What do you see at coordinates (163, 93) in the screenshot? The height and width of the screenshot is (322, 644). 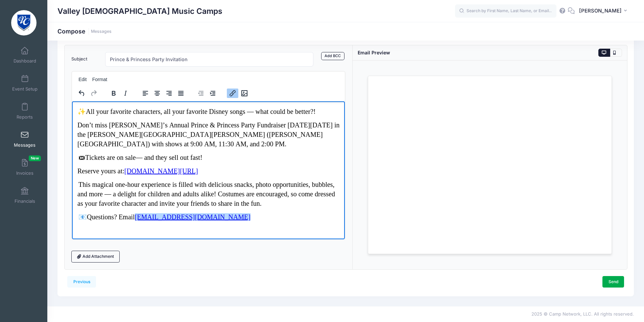 I see `div: alignment` at bounding box center [163, 93].